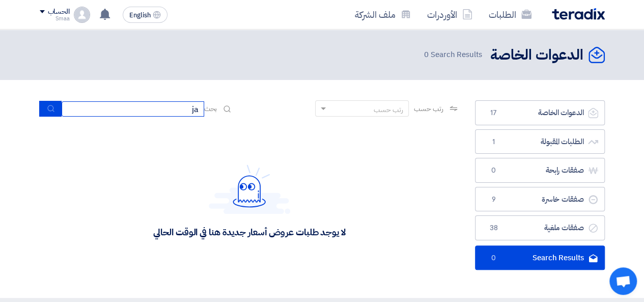 The height and width of the screenshot is (302, 644). What do you see at coordinates (82, 15) in the screenshot?
I see `img: profile_test.png` at bounding box center [82, 15].